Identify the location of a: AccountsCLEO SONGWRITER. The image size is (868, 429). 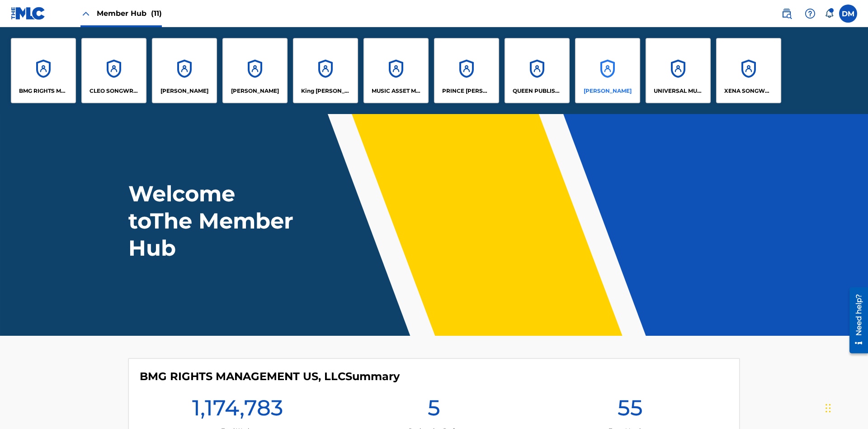
(114, 71).